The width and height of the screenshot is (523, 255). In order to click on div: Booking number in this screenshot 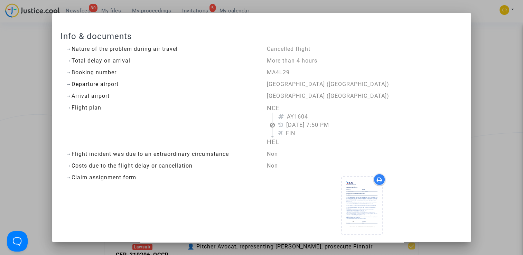, I will do `click(161, 73)`.